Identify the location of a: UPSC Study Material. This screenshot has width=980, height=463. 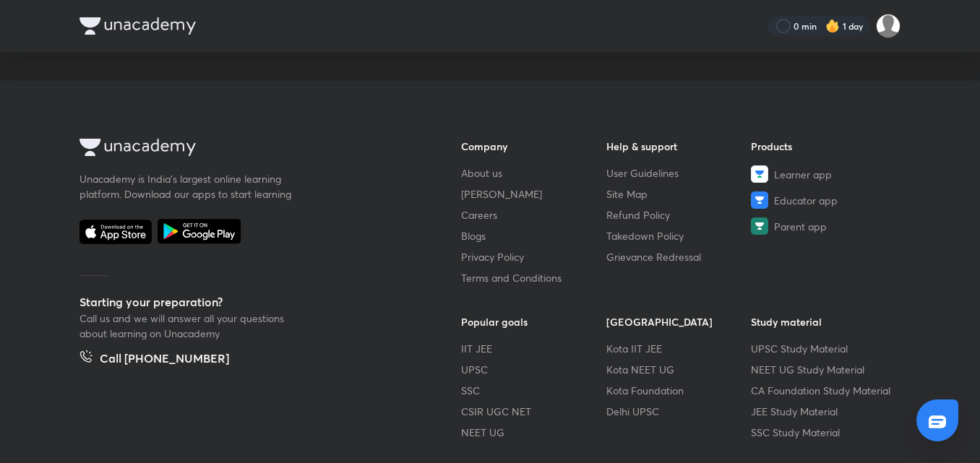
(823, 348).